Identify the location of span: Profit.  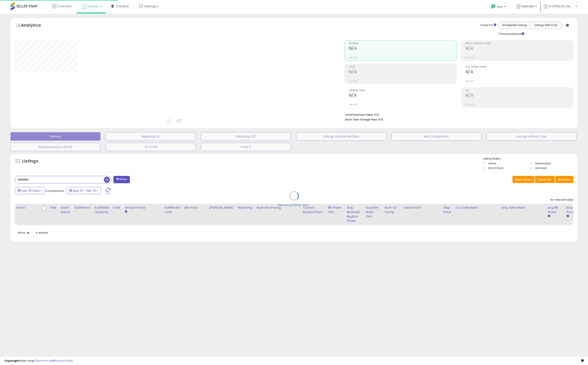
(403, 67).